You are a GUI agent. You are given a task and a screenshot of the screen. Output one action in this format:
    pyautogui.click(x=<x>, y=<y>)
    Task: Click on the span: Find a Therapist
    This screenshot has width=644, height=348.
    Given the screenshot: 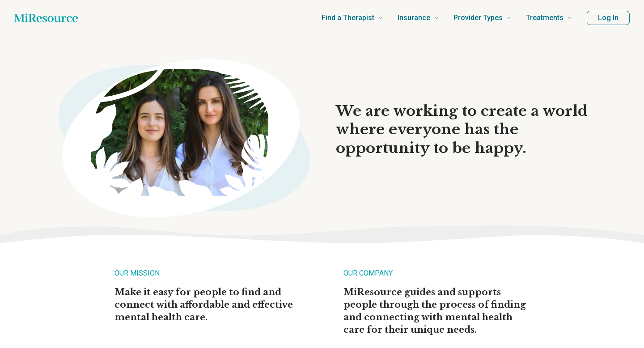 What is the action you would take?
    pyautogui.click(x=348, y=18)
    